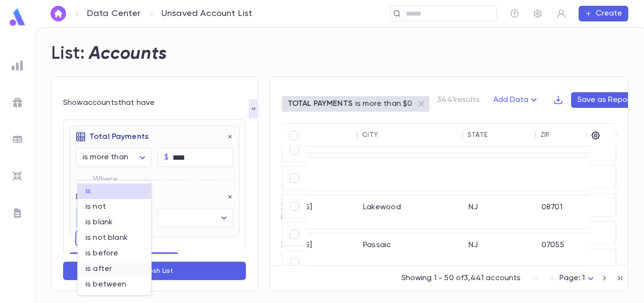 The image size is (644, 303). Describe the element at coordinates (114, 254) in the screenshot. I see `span: is before` at that location.